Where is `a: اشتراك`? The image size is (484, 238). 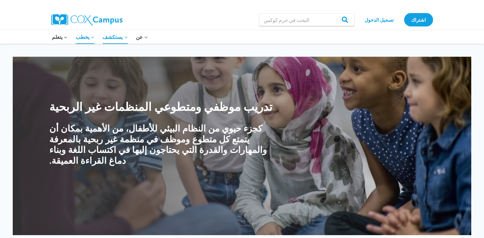
a: اشتراك is located at coordinates (418, 19).